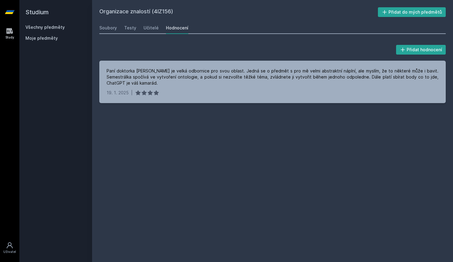 The width and height of the screenshot is (453, 262). What do you see at coordinates (10, 248) in the screenshot?
I see `a: Uživatel` at bounding box center [10, 248].